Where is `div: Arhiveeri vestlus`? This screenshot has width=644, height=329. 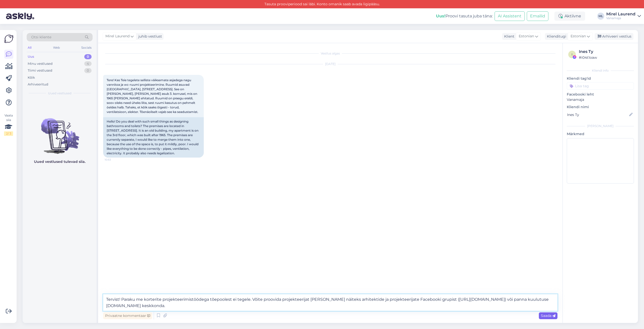
div: Arhiveeri vestlus is located at coordinates (614, 36).